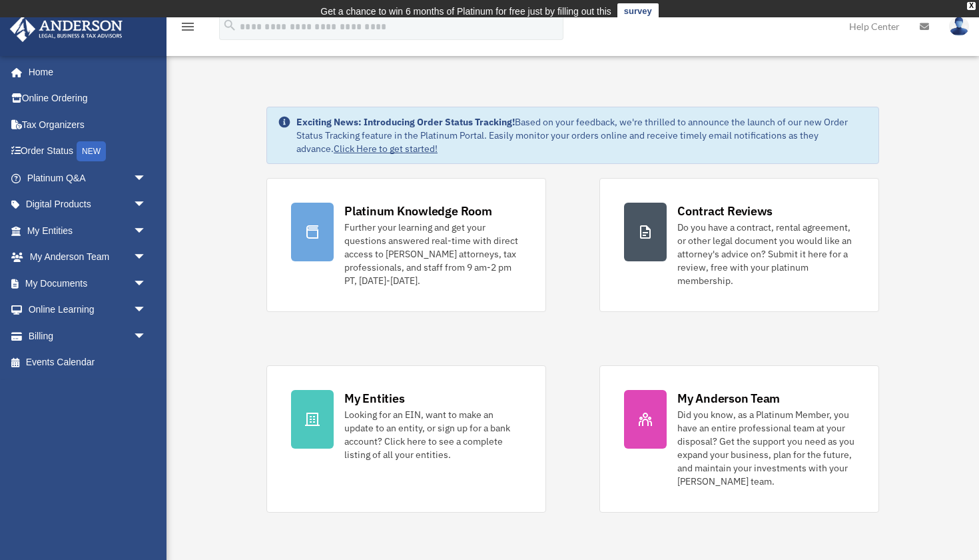 The height and width of the screenshot is (560, 979). What do you see at coordinates (88, 178) in the screenshot?
I see `a: Platinum Q&Aarrow_drop_down` at bounding box center [88, 178].